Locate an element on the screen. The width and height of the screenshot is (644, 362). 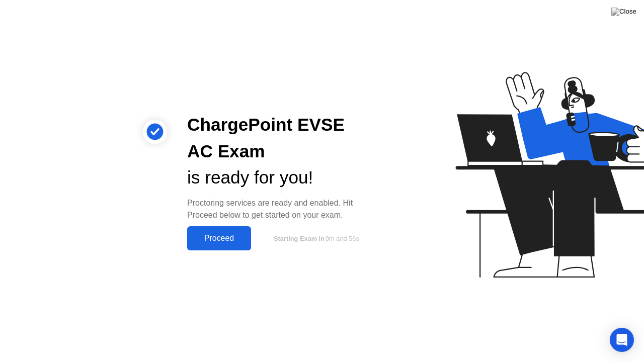
div: is ready for you! is located at coordinates (281, 177).